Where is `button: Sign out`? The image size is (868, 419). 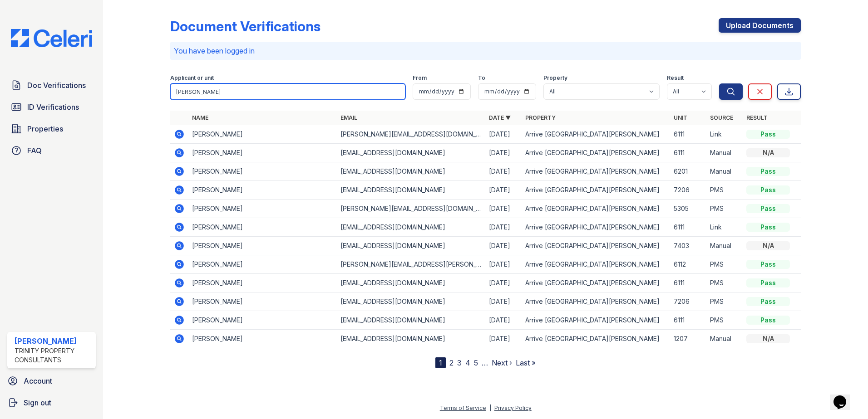 button: Sign out is located at coordinates (51, 403).